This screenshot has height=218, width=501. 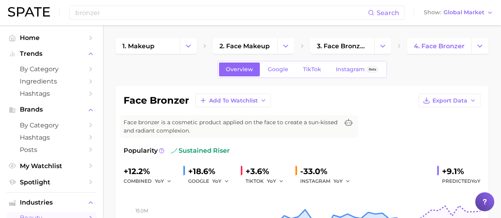 I want to click on div: GOOGLE, so click(x=211, y=181).